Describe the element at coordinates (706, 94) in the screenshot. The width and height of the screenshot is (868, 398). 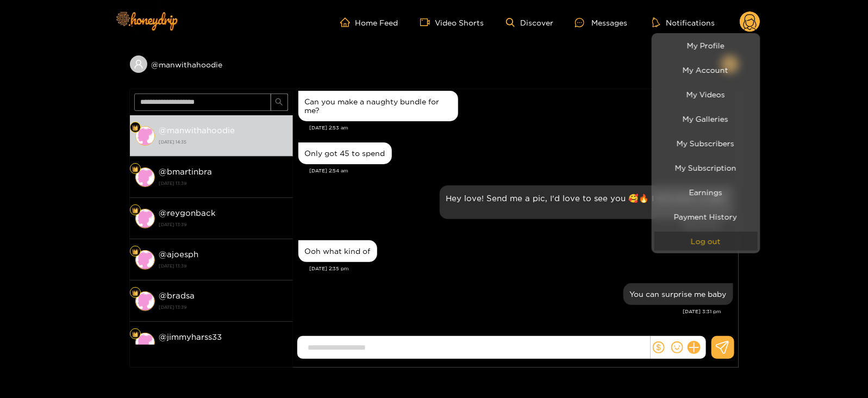
I see `a: My Videos` at that location.